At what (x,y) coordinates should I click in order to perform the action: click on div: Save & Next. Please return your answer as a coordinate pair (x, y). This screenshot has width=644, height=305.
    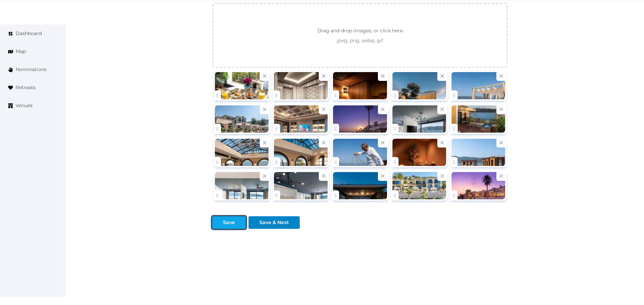
    Looking at the image, I should click on (274, 222).